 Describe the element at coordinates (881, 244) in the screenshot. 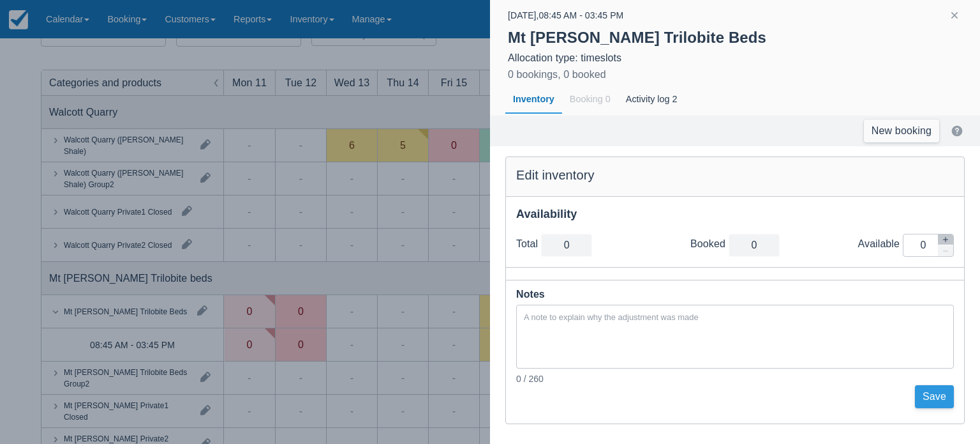

I see `div: Available` at that location.